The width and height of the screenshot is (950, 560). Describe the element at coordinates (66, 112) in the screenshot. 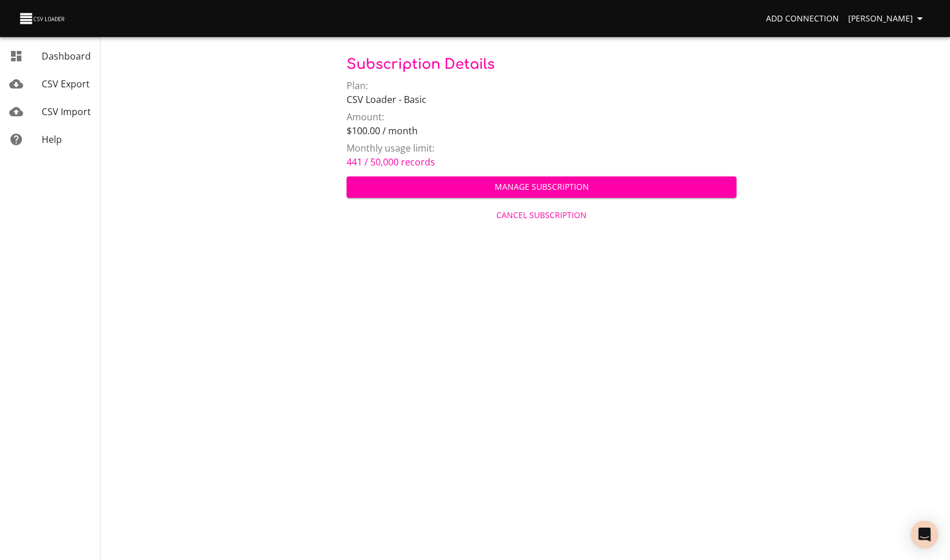

I see `span: CSV Import` at that location.